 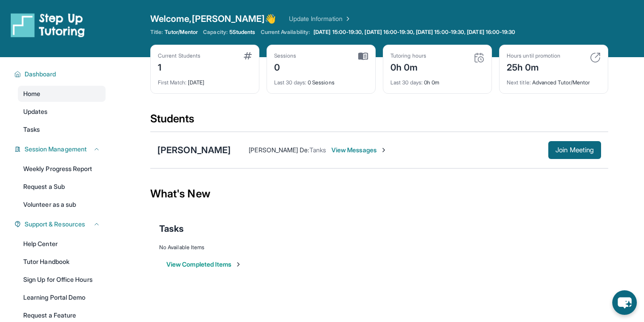 I want to click on span: Capacity:, so click(x=215, y=32).